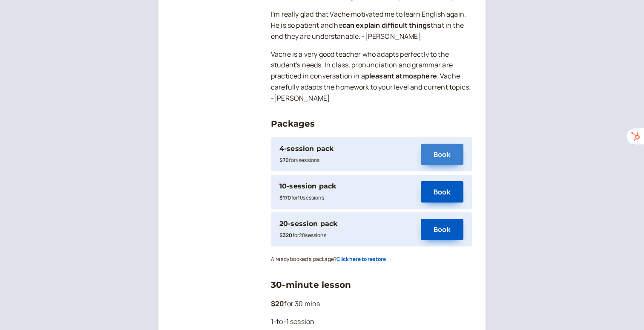 The image size is (644, 330). What do you see at coordinates (286, 198) in the screenshot?
I see `b: $170` at bounding box center [286, 198].